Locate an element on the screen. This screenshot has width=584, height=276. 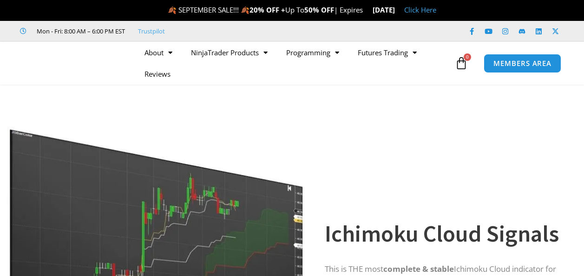
strong: complete & stable is located at coordinates (418, 268).